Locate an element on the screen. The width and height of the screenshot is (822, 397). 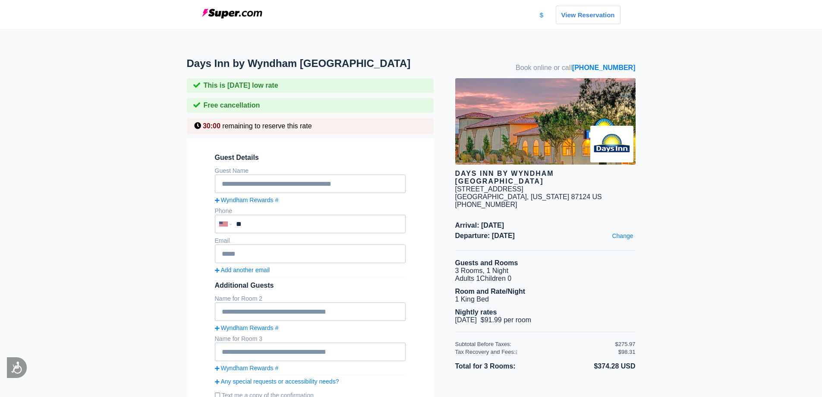
a: View Reservation is located at coordinates (588, 15).